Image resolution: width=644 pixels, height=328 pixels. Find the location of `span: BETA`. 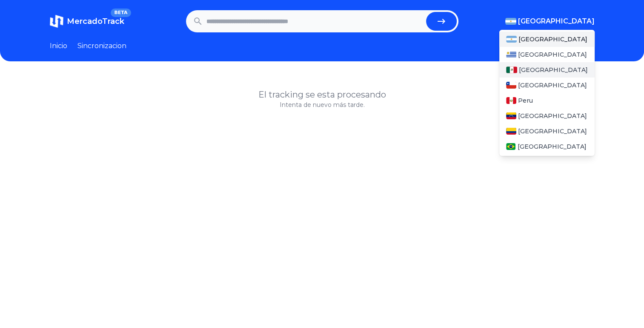

span: BETA is located at coordinates (121, 13).